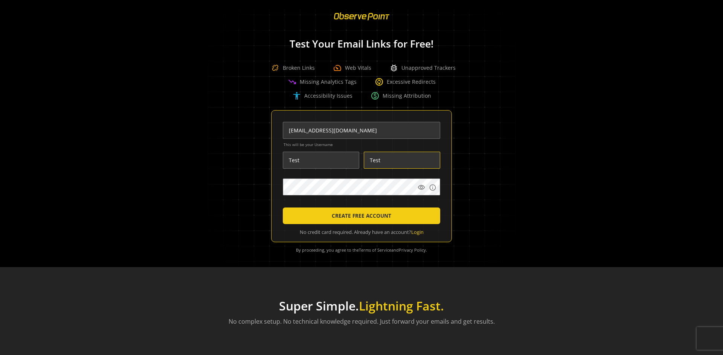 The height and width of the screenshot is (355, 723). What do you see at coordinates (291, 68) in the screenshot?
I see `div: Broken Links` at bounding box center [291, 68].